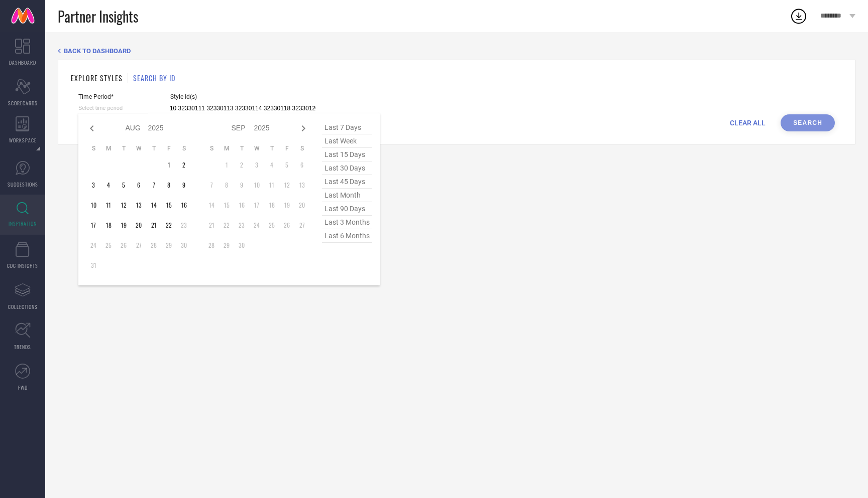 The image size is (868, 498). What do you see at coordinates (347, 181) in the screenshot?
I see `span: last 45 days` at bounding box center [347, 181].